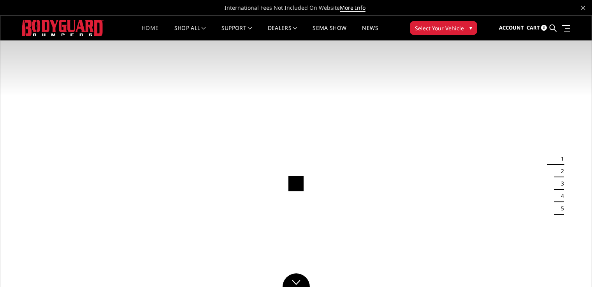  What do you see at coordinates (560, 209) in the screenshot?
I see `button: 5 of 5` at bounding box center [560, 209].